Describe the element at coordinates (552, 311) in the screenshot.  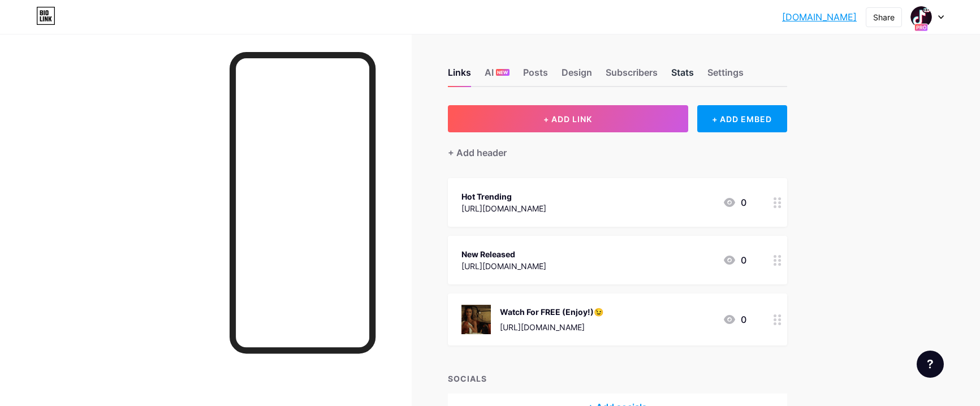
I see `div: Watch For FREE (Enjoy!)😉` at that location.